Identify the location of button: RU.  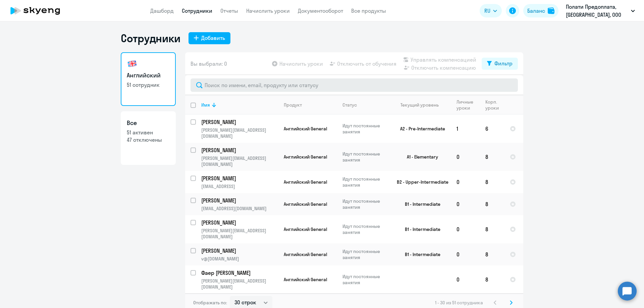
(491, 11).